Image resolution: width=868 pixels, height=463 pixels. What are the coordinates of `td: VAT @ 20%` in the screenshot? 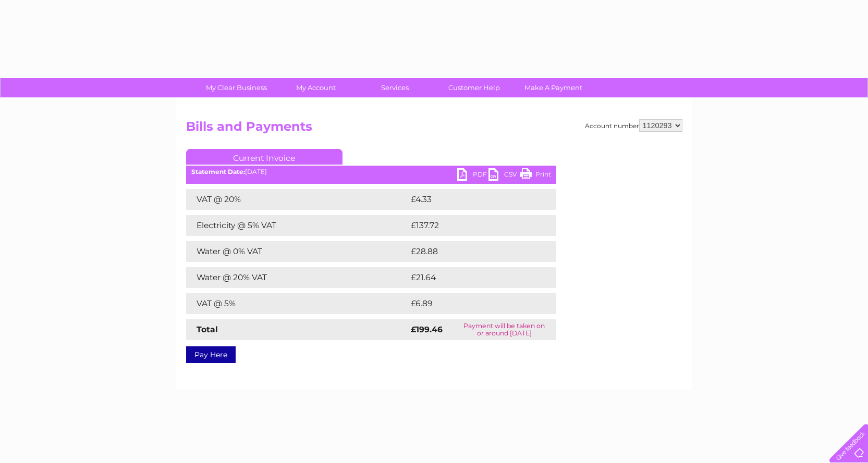 It's located at (297, 200).